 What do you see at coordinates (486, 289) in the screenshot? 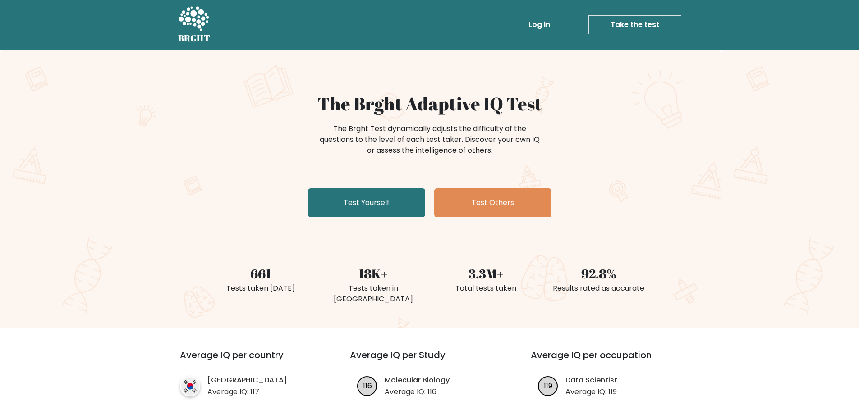
I see `div: Total tests taken` at bounding box center [486, 289].